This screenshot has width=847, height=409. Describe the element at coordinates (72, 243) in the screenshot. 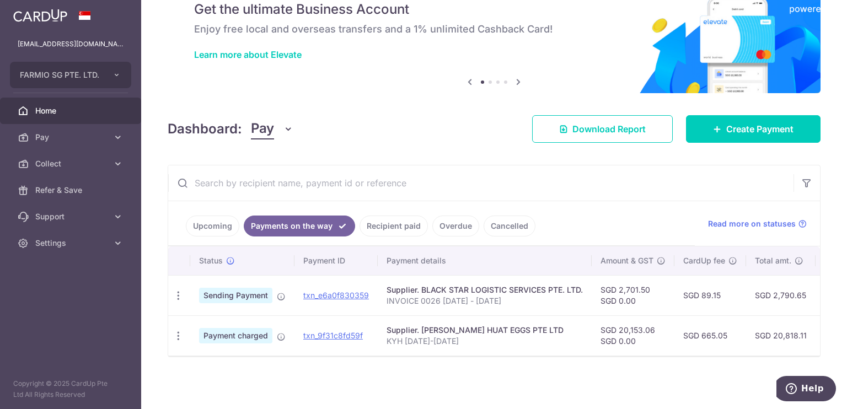

I see `span: Settings` at that location.